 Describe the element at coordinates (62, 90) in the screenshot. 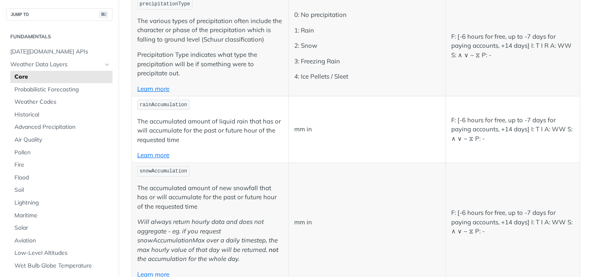

I see `span: Probabilistic Forecasting` at that location.